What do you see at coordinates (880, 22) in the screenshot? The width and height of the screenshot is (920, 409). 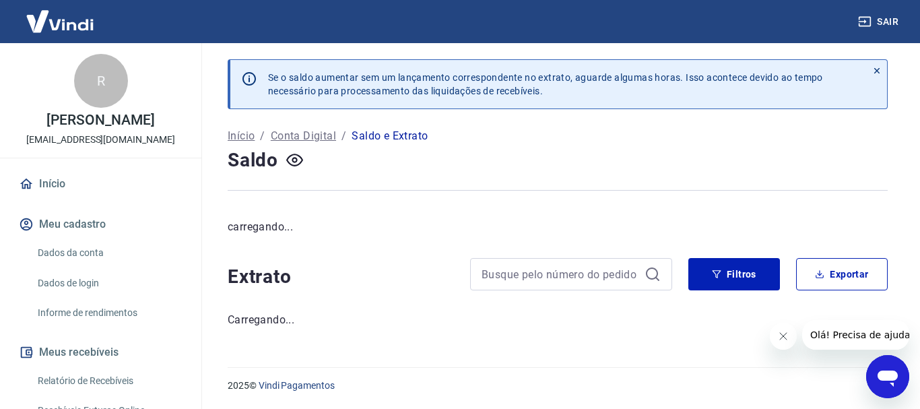 I see `button: Sair` at bounding box center [880, 22].